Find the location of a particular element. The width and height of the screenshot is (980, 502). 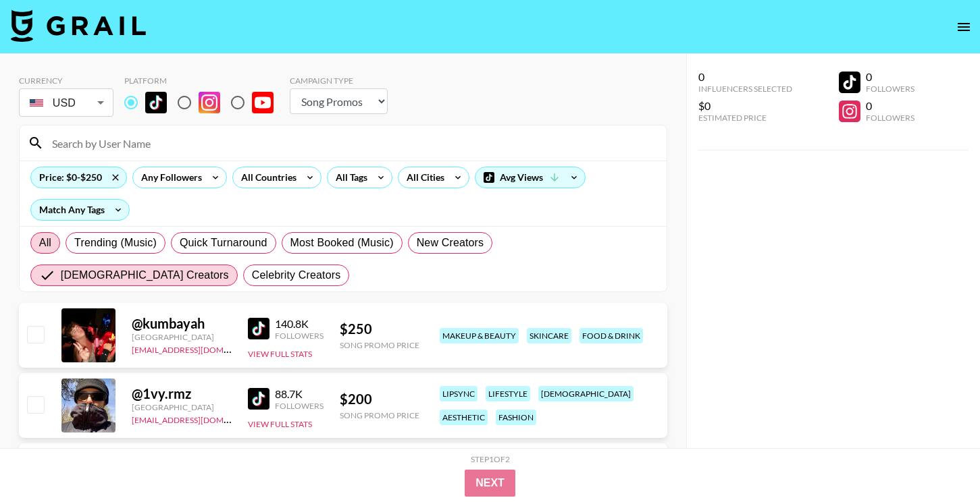

div: skincare is located at coordinates (549, 335).